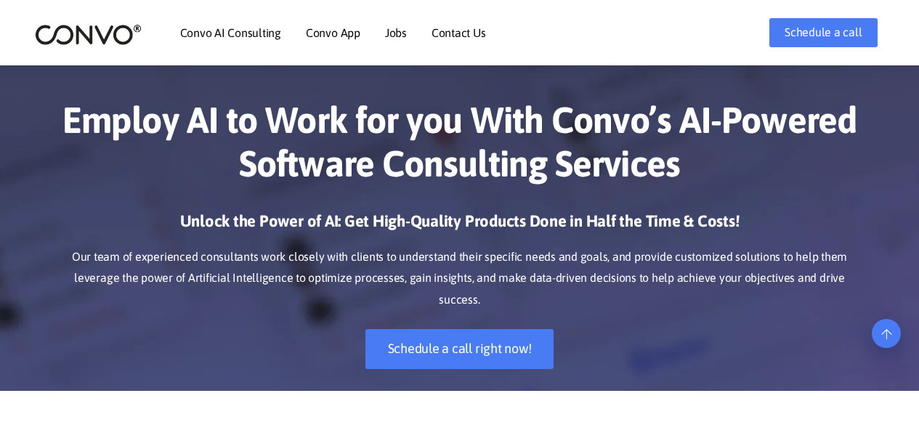 The image size is (919, 425). What do you see at coordinates (460, 279) in the screenshot?
I see `p: Our team of experienced consultants work closely with clients to understand their specific needs ...` at bounding box center [460, 279].